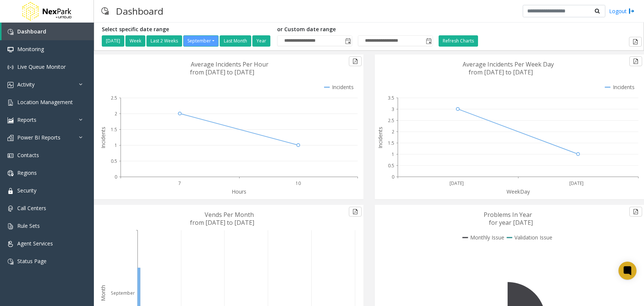 The image size is (644, 306). I want to click on a: Logout, so click(622, 11).